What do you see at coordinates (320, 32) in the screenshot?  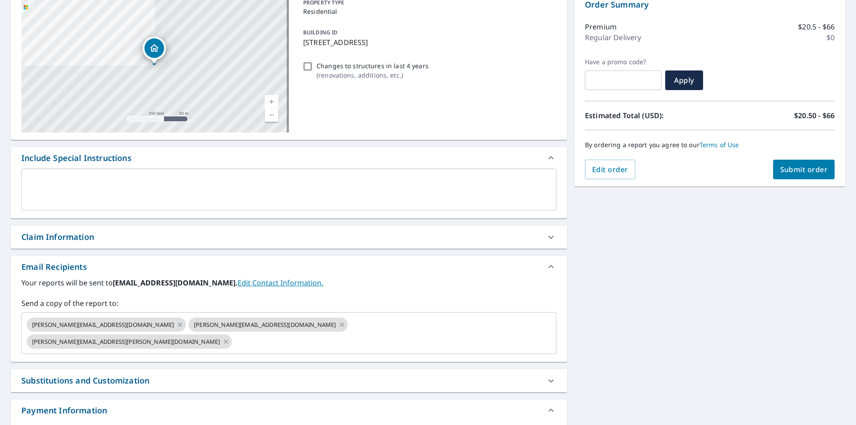 I see `p: BUILDING ID` at bounding box center [320, 32].